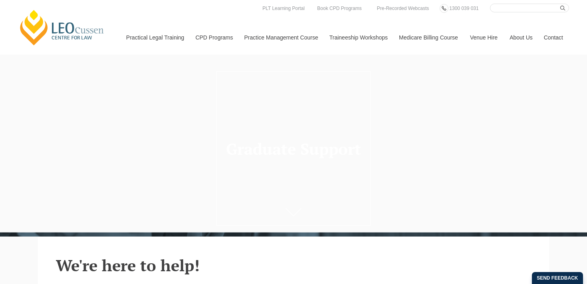 Image resolution: width=587 pixels, height=284 pixels. Describe the element at coordinates (429, 38) in the screenshot. I see `a: Medicare Billing Course` at that location.